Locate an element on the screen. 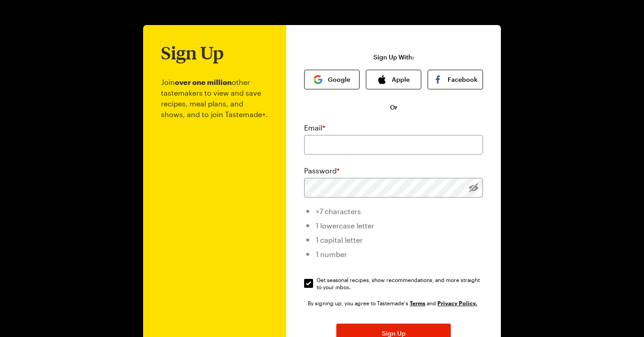 The width and height of the screenshot is (644, 337). button: Apple is located at coordinates (393, 80).